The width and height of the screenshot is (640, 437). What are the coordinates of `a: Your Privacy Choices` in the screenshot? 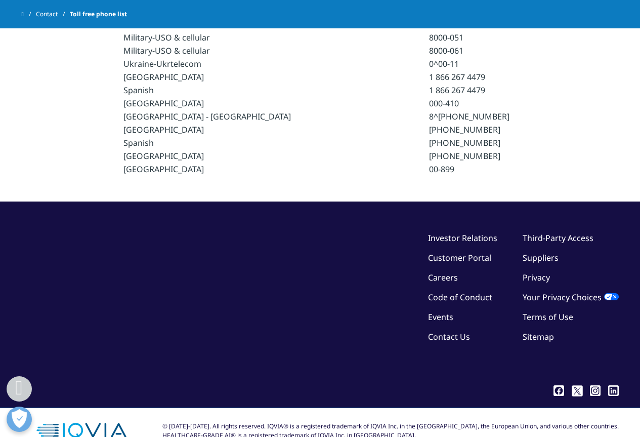 It's located at (571, 297).